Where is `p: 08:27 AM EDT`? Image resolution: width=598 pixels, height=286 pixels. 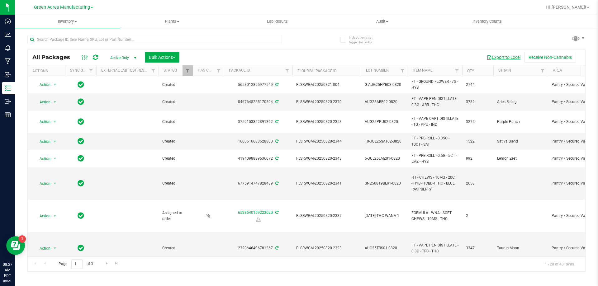 p: 08:27 AM EDT is located at coordinates (7, 270).